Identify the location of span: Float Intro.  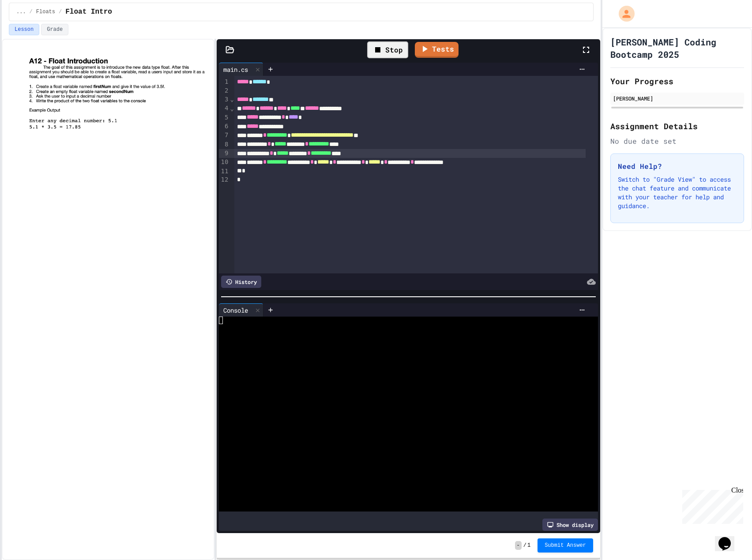
(89, 12).